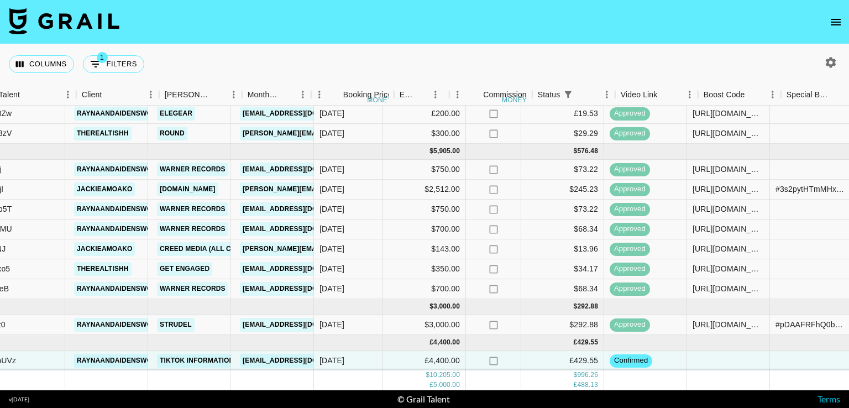 The width and height of the screenshot is (849, 408). What do you see at coordinates (587, 384) in the screenshot?
I see `div: 488.13` at bounding box center [587, 384].